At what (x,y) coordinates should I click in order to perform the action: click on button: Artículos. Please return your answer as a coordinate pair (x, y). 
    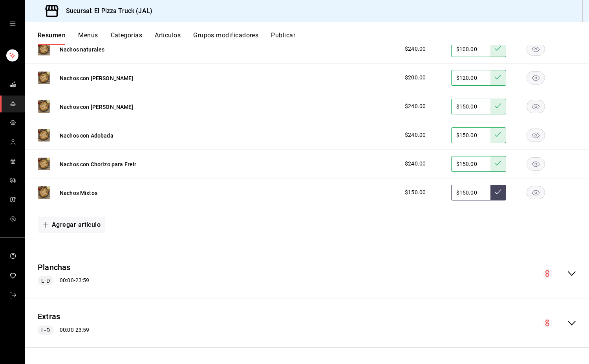
    Looking at the image, I should click on (168, 38).